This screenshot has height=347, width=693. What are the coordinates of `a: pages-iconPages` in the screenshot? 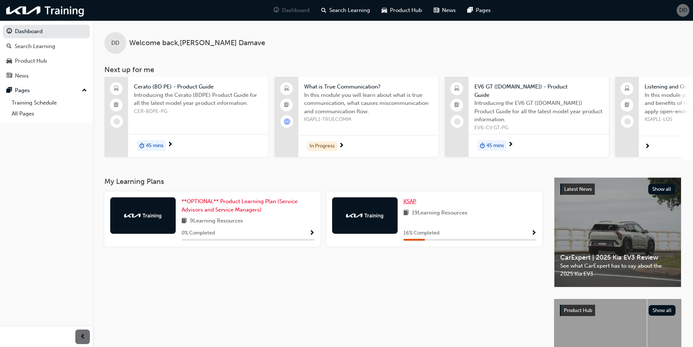 It's located at (479, 10).